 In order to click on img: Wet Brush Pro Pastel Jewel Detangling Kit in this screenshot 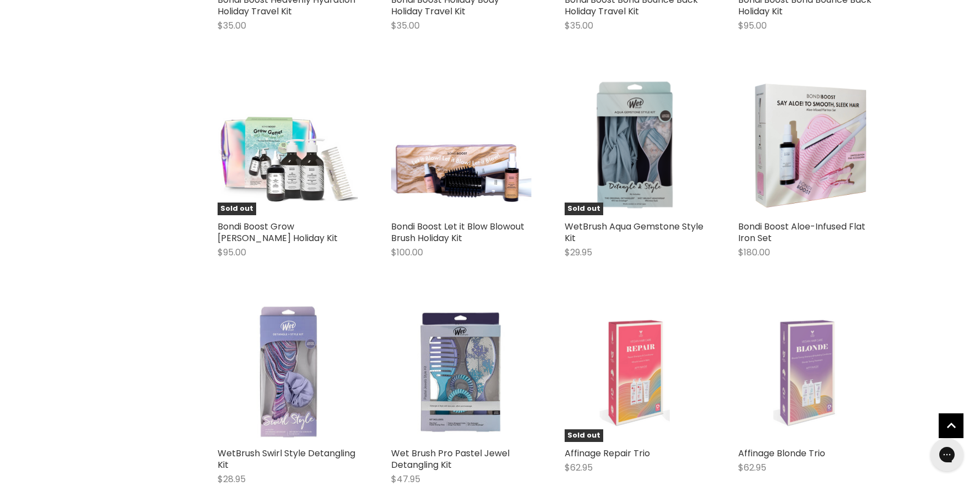, I will do `click(461, 372)`.